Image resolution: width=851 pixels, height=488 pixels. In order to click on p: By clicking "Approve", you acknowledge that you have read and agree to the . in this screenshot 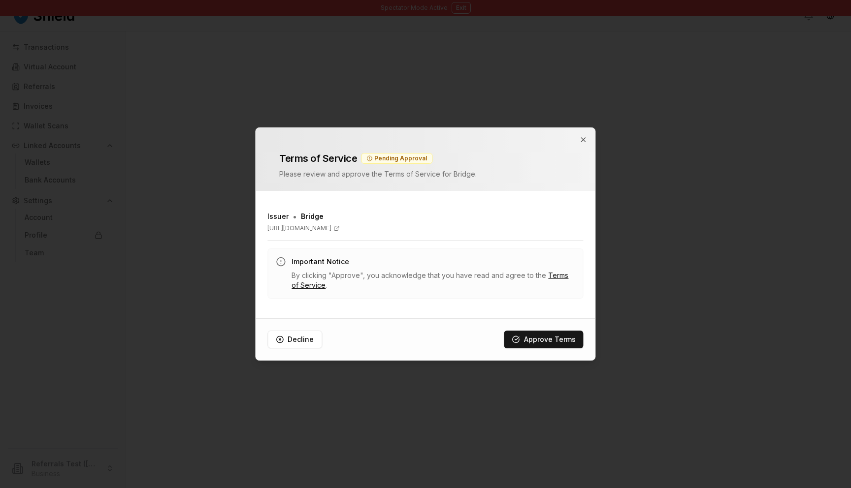, I will do `click(433, 281)`.